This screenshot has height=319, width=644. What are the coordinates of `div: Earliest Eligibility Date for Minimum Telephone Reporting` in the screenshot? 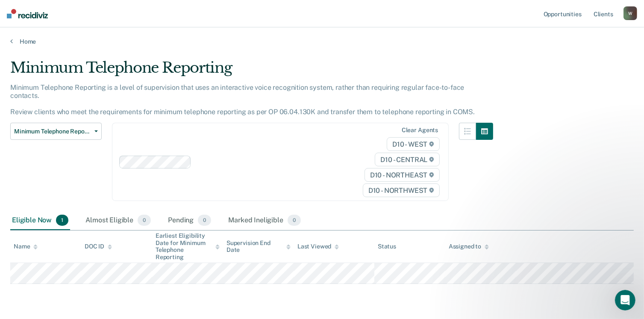 It's located at (188, 246).